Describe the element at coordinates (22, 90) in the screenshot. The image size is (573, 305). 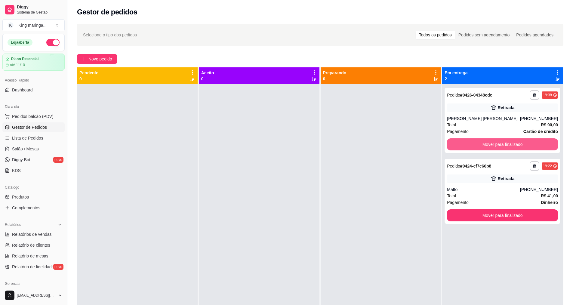
I see `span: Dashboard` at that location.